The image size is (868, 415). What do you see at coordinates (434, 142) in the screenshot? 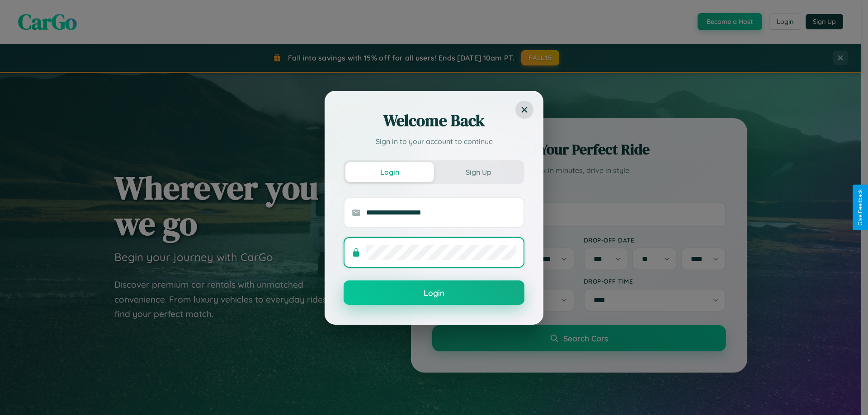
I see `p: Sign in to your account to continue` at bounding box center [434, 142].